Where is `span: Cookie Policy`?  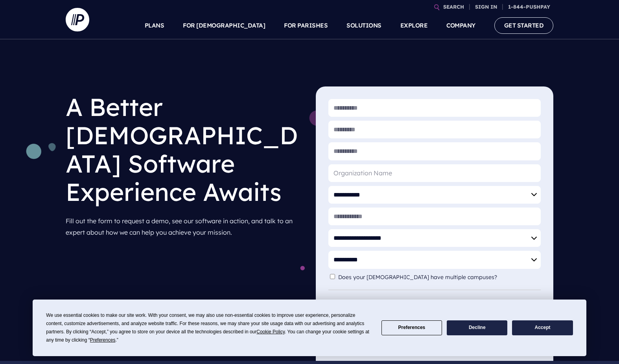 span: Cookie Policy is located at coordinates (271, 332).